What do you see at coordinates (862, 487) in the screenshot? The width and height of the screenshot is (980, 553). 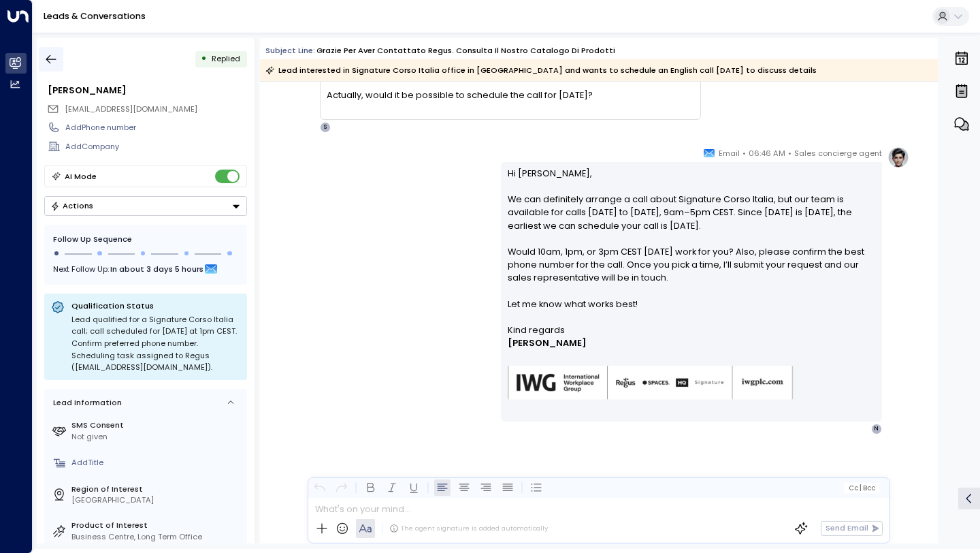 I see `span: Cc Bcc` at bounding box center [862, 487].